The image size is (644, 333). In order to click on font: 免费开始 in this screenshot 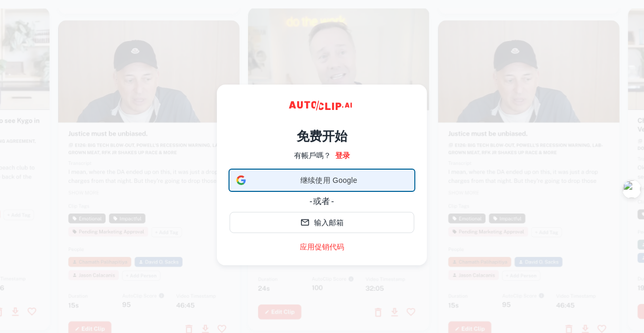, I will do `click(322, 136)`.